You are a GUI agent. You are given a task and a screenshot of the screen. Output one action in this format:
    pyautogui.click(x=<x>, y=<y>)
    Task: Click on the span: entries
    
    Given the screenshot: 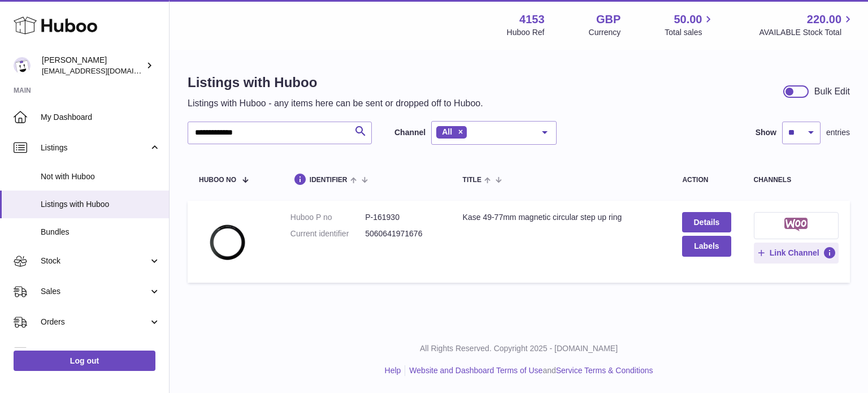 What is the action you would take?
    pyautogui.click(x=838, y=132)
    